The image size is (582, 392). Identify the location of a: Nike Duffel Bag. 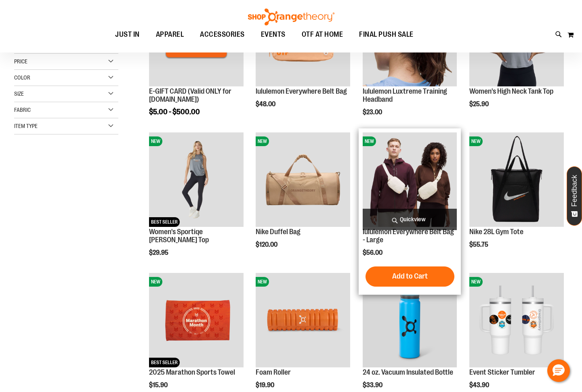
(278, 232).